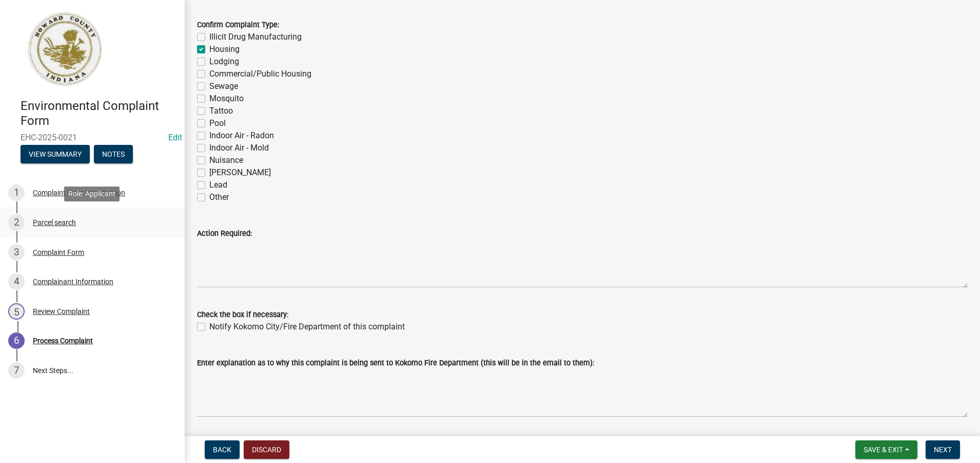  Describe the element at coordinates (223, 86) in the screenshot. I see `label: Sewage` at that location.